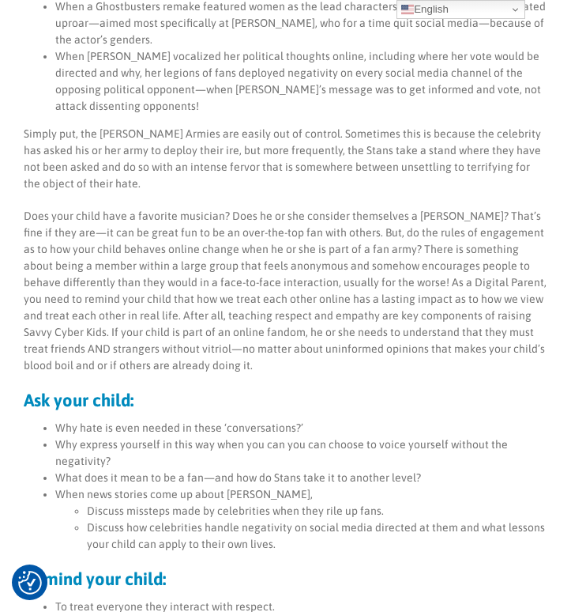  Describe the element at coordinates (408, 9) in the screenshot. I see `img: en` at that location.